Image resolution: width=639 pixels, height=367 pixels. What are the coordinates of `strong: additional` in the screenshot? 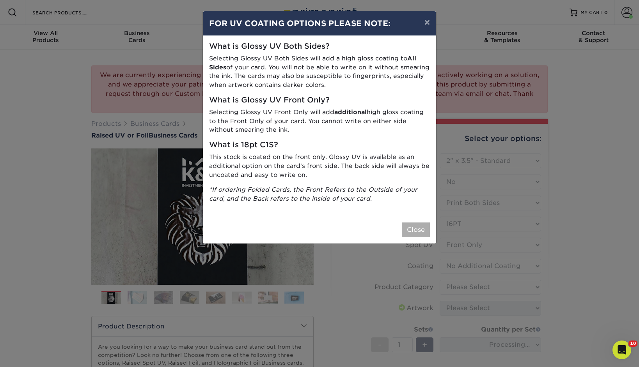 It's located at (350, 112).